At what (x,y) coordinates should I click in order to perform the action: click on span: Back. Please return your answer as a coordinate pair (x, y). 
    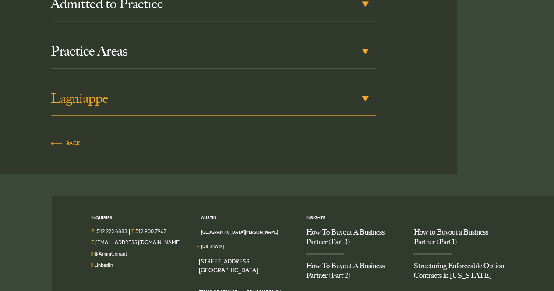
    Looking at the image, I should click on (66, 144).